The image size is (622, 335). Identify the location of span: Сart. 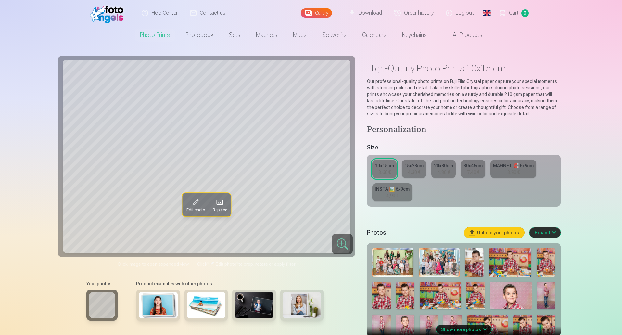
(514, 13).